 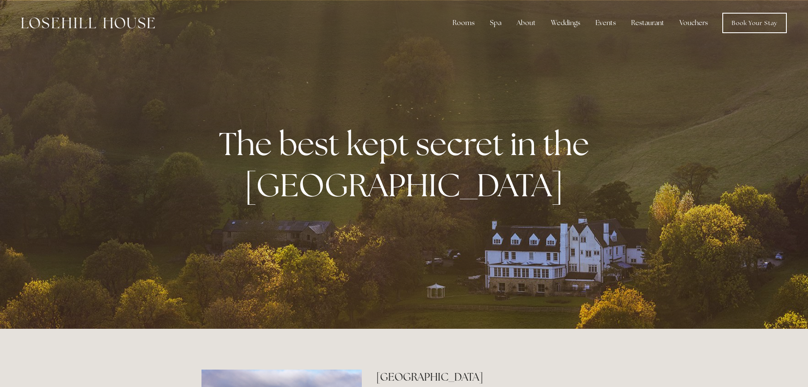 What do you see at coordinates (566, 23) in the screenshot?
I see `div: Weddings` at bounding box center [566, 23].